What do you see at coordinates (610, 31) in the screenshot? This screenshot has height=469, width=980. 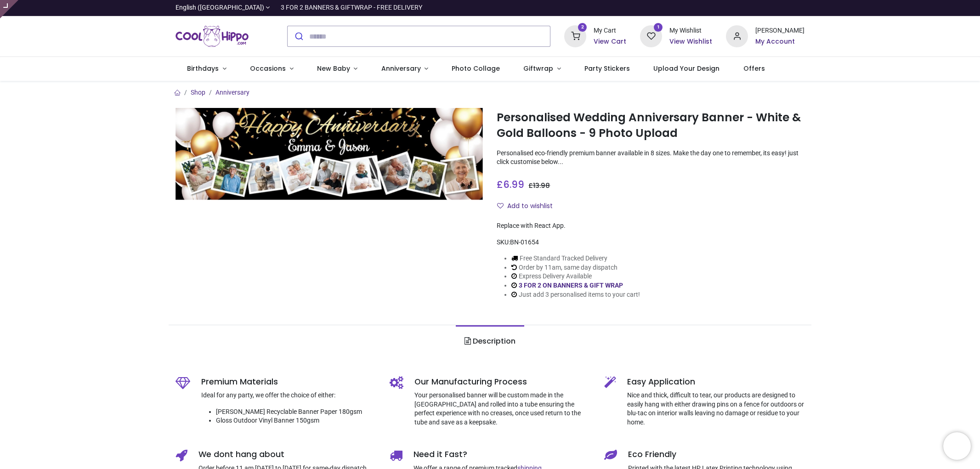 I see `div: My Cart` at bounding box center [610, 31].